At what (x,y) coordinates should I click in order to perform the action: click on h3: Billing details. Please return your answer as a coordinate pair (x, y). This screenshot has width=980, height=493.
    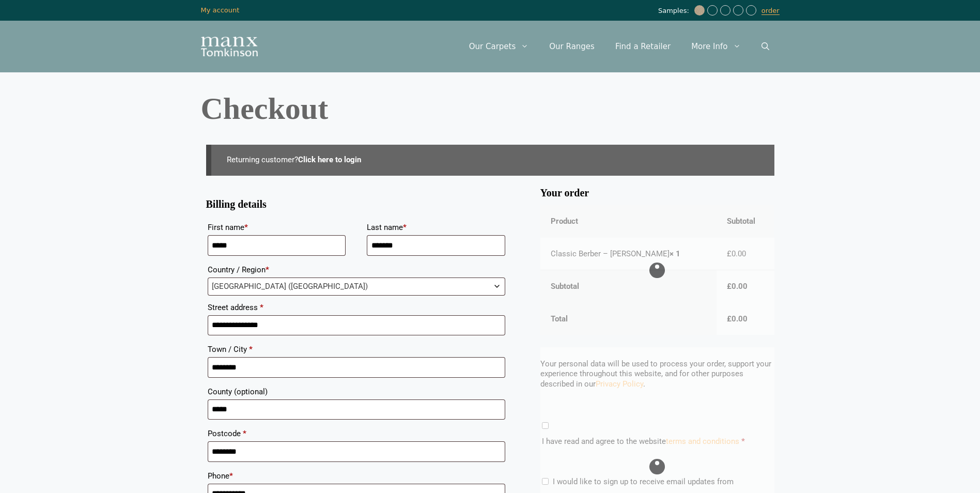
    Looking at the image, I should click on (356, 205).